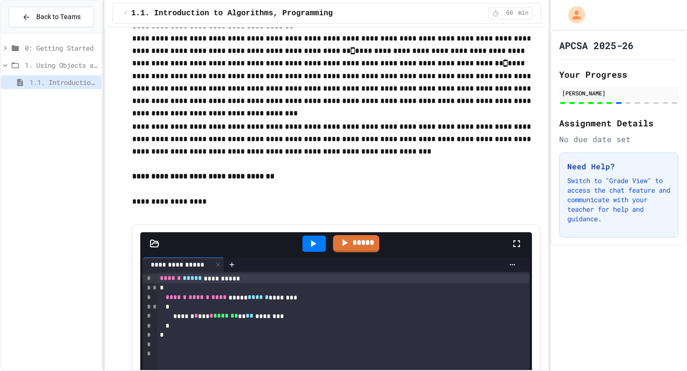 The image size is (687, 371). I want to click on h2: Assignment Details, so click(619, 123).